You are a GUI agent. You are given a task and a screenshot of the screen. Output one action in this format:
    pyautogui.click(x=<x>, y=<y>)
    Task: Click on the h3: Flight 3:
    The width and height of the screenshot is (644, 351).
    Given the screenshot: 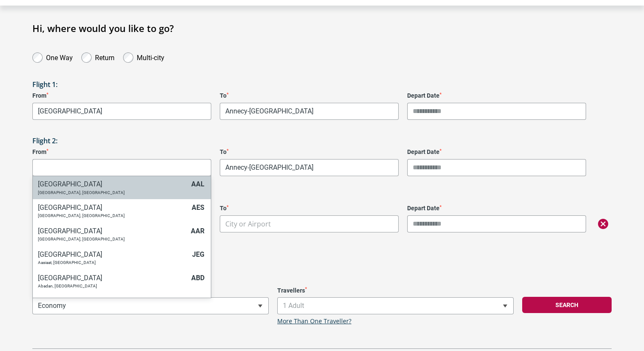 What is the action you would take?
    pyautogui.click(x=322, y=197)
    